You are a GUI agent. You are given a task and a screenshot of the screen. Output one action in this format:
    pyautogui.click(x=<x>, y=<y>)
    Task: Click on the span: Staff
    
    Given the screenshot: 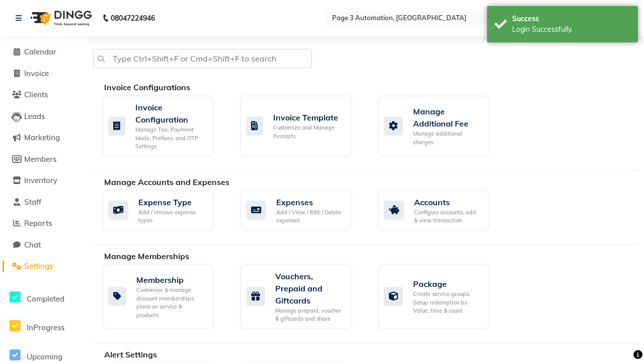 What is the action you would take?
    pyautogui.click(x=33, y=202)
    